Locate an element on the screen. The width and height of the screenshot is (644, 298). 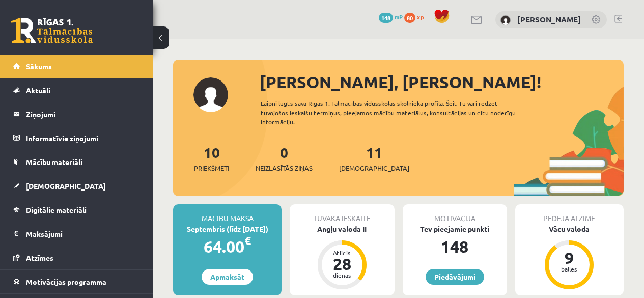
span: Digitālie materiāli is located at coordinates (56, 210).